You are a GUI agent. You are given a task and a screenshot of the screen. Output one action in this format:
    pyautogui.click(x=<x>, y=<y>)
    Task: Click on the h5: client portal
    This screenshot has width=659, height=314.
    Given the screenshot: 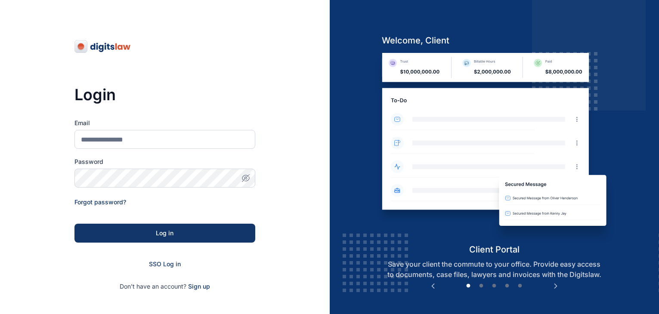 What is the action you would take?
    pyautogui.click(x=494, y=250)
    